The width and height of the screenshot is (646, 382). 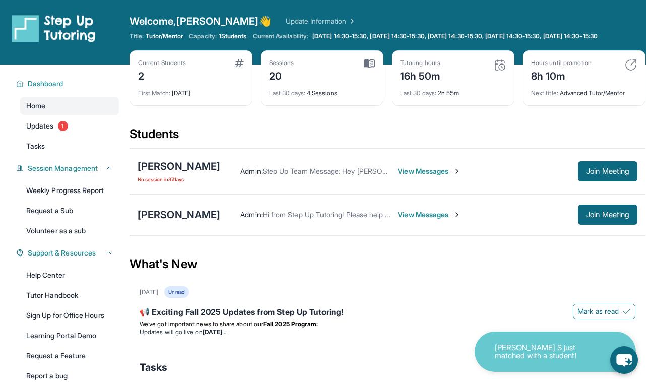 I want to click on a: Weekly Progress Report, so click(x=70, y=190).